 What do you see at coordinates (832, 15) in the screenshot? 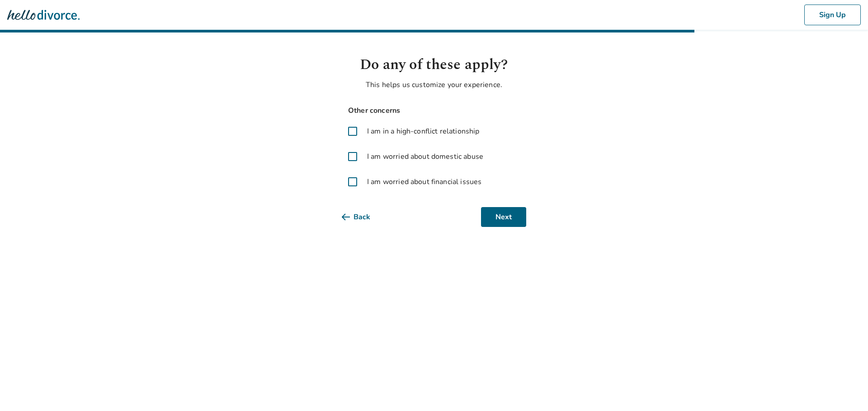
I see `button: Sign Up` at bounding box center [832, 15].